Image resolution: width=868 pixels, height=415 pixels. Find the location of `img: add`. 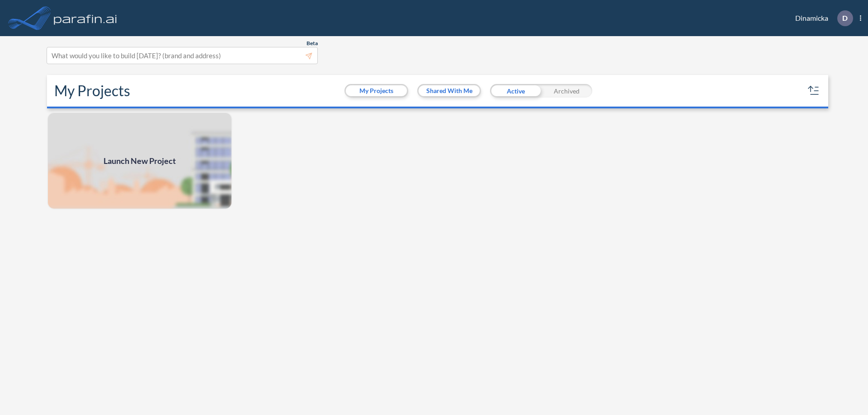

img: add is located at coordinates (139, 161).